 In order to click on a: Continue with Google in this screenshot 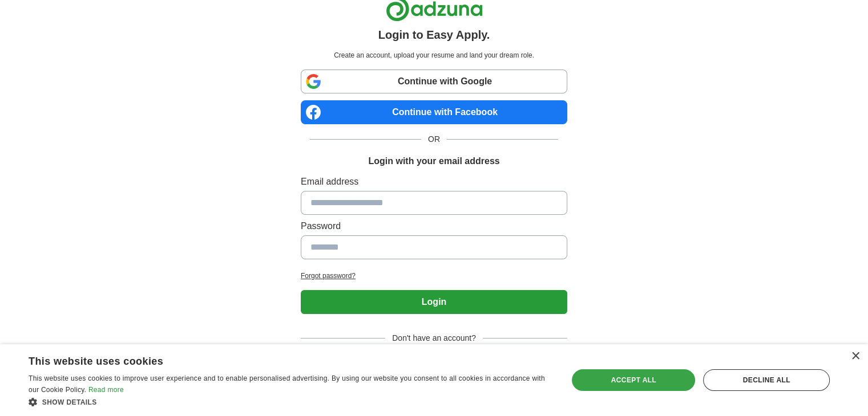, I will do `click(434, 81)`.